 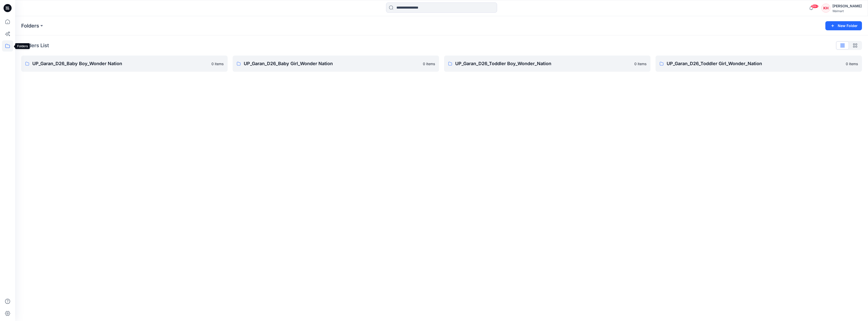 What do you see at coordinates (120, 63) in the screenshot?
I see `p: UP_Garan_D26_Baby Boy_Wonder Nation` at bounding box center [120, 63].